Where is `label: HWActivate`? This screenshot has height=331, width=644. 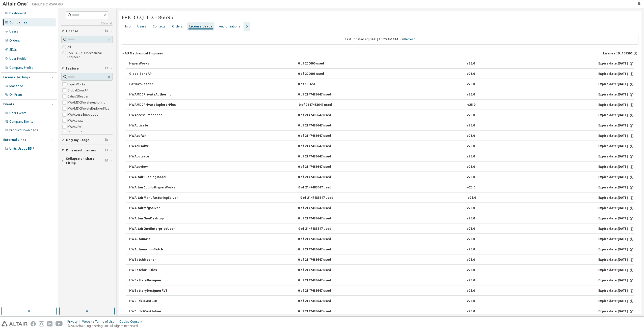
label: HWActivate is located at coordinates (76, 121).